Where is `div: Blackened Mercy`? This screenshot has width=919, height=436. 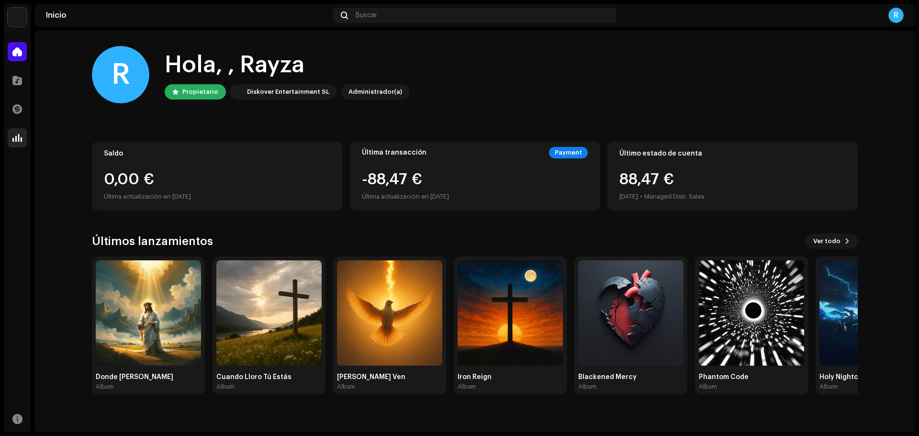
div: Blackened Mercy is located at coordinates (631, 377).